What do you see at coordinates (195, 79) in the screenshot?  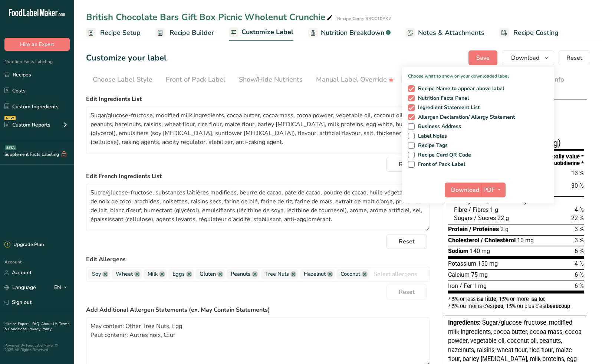 I see `div: Front of Pack Label` at bounding box center [195, 79].